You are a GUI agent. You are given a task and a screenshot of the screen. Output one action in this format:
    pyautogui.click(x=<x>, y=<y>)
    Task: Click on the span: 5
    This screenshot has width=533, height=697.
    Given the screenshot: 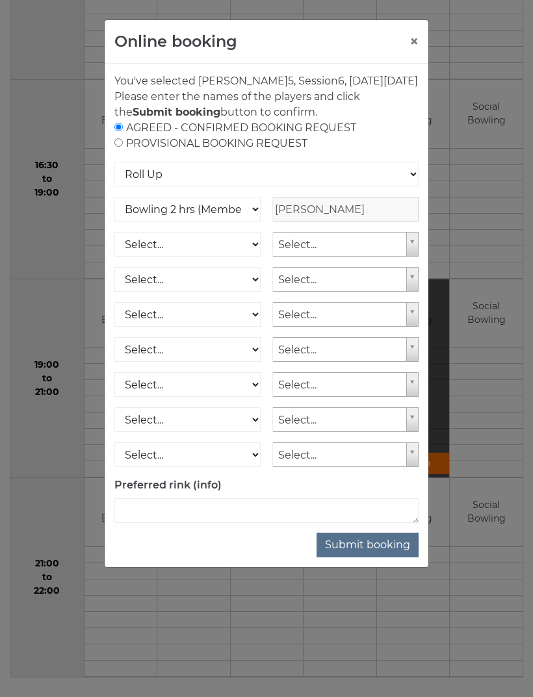 What is the action you would take?
    pyautogui.click(x=291, y=81)
    